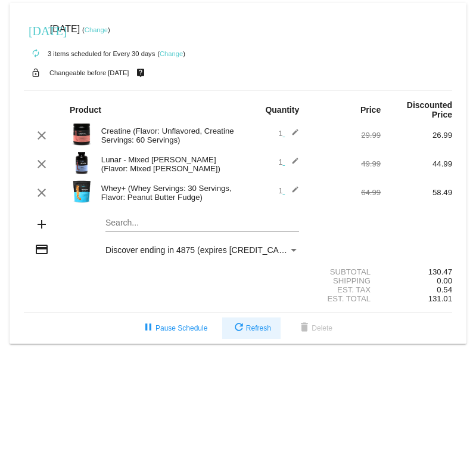  Describe the element at coordinates (315, 328) in the screenshot. I see `span: Delete` at that location.